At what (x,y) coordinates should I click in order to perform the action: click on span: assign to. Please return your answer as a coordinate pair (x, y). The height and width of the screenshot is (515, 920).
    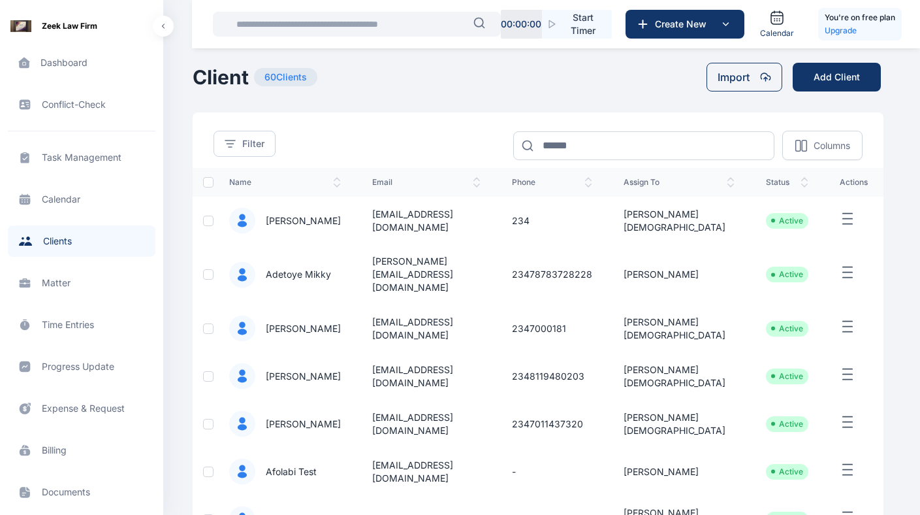
    Looking at the image, I should click on (679, 182).